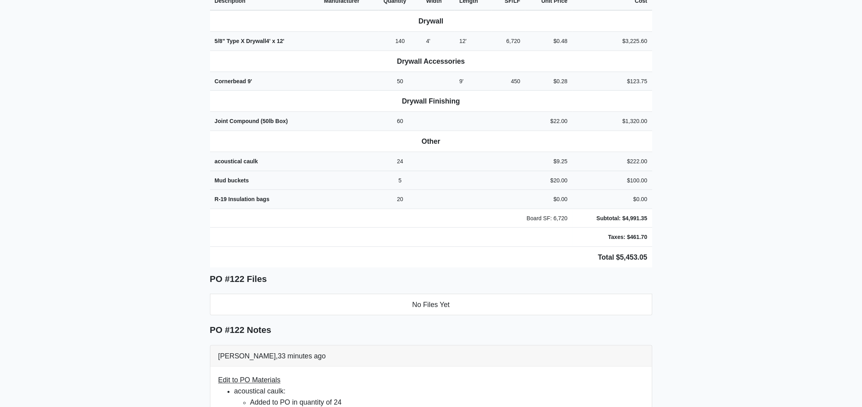 This screenshot has height=407, width=862. What do you see at coordinates (612, 41) in the screenshot?
I see `td: $3,225.60` at bounding box center [612, 41].